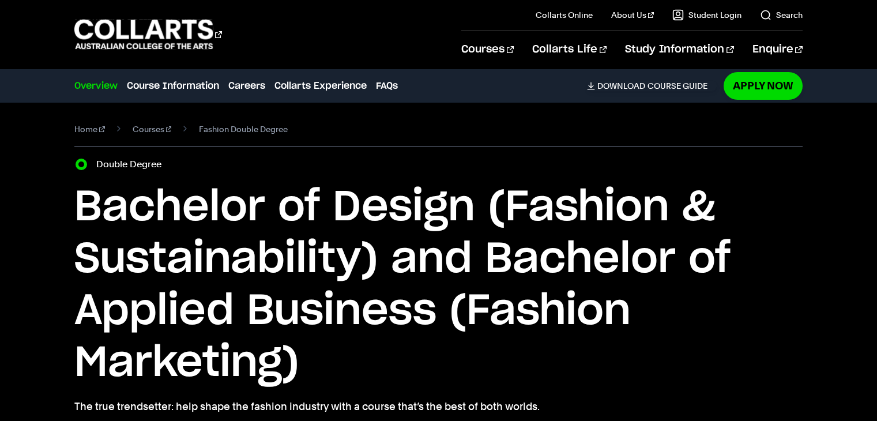 The height and width of the screenshot is (421, 877). Describe the element at coordinates (173, 86) in the screenshot. I see `a: Course Information` at that location.